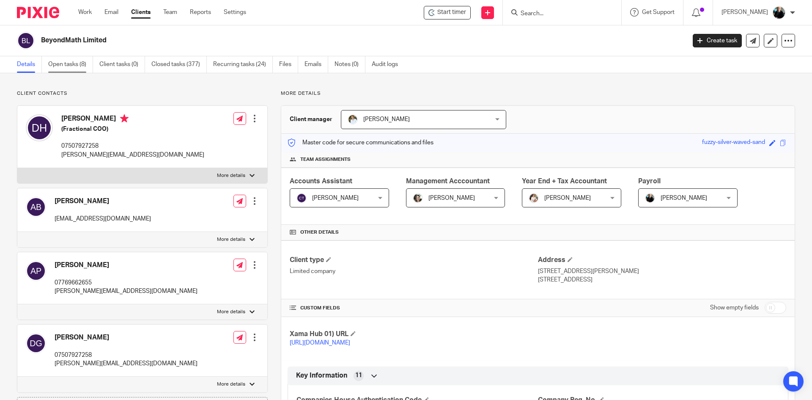  Describe the element at coordinates (29, 64) in the screenshot. I see `a: Details` at that location.